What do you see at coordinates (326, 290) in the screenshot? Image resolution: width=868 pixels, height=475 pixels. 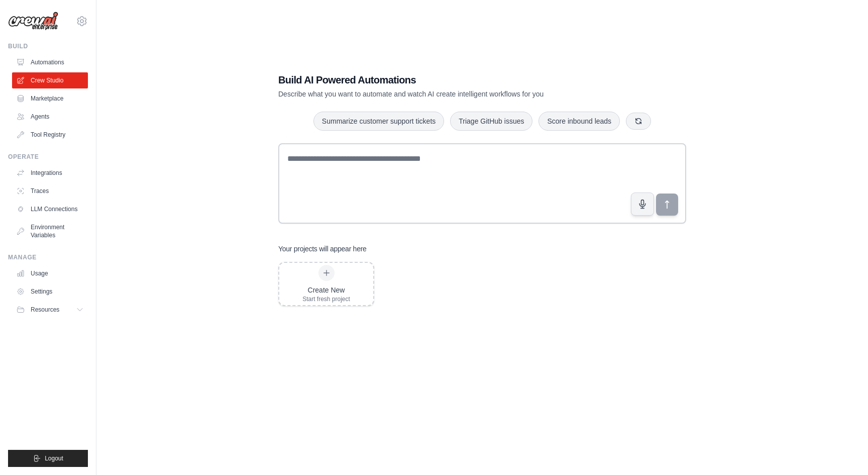 I see `div: Create New` at bounding box center [326, 290].